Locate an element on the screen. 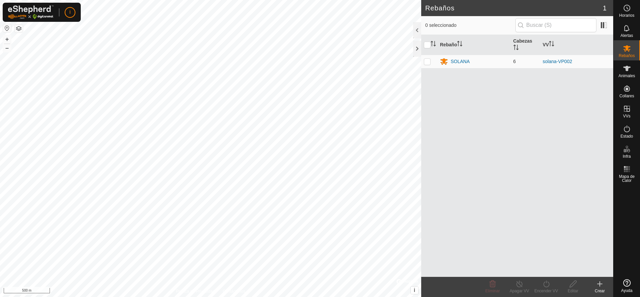 This screenshot has width=640, height=297. button: i is located at coordinates (414, 290).